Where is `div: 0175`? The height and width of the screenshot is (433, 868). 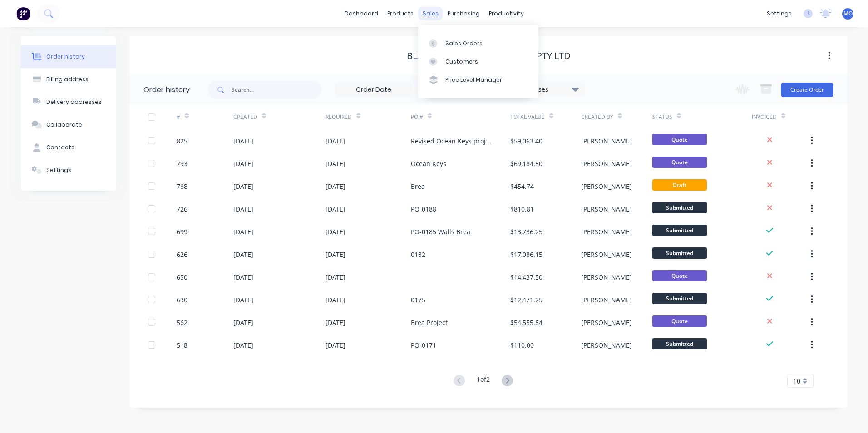
div: 0175 is located at coordinates (418, 299).